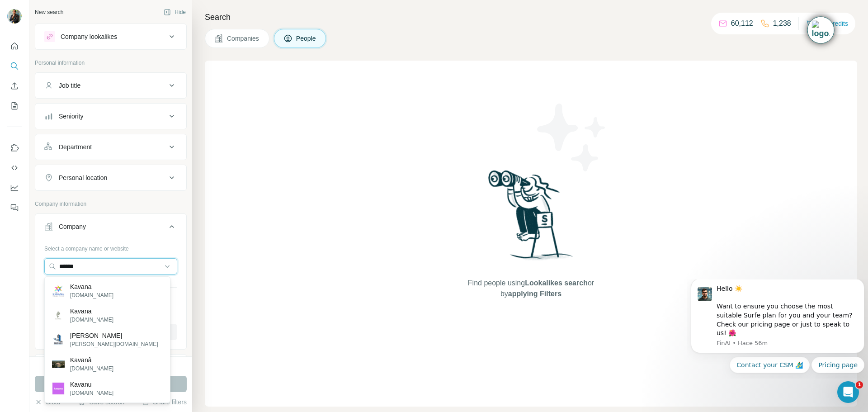 Image resolution: width=868 pixels, height=412 pixels. I want to click on button: Quick start, so click(15, 46).